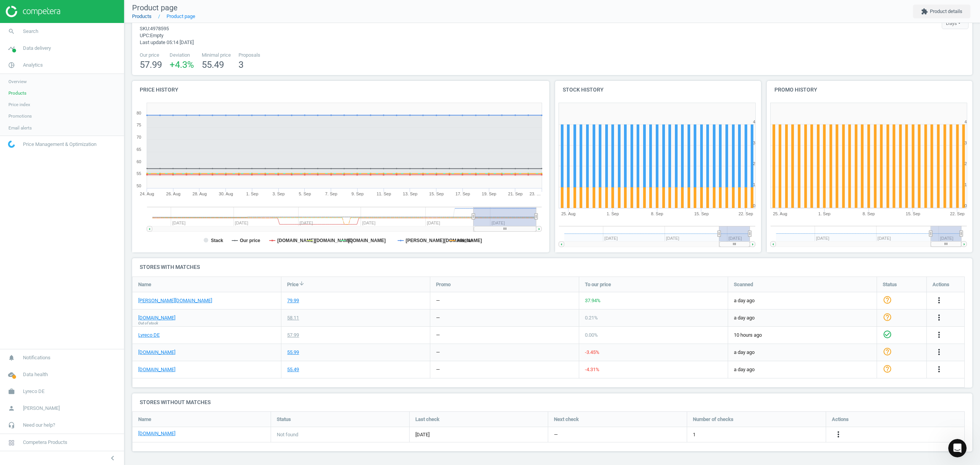 This screenshot has height=465, width=980. I want to click on i: check_circle_outline, so click(887, 334).